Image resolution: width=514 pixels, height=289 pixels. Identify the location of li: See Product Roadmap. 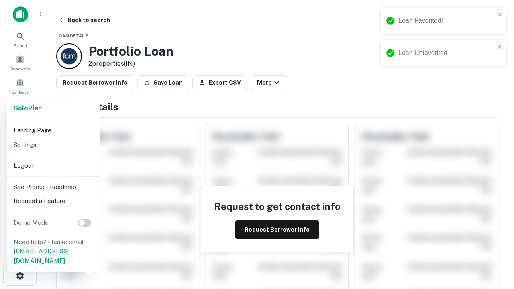
(53, 187).